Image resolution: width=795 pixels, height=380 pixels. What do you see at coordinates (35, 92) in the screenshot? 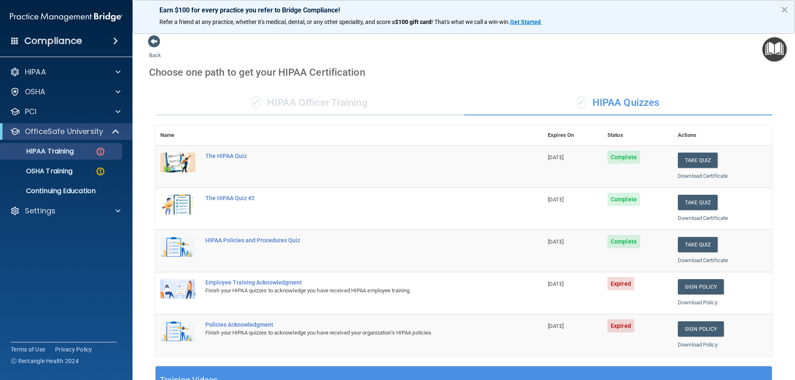
I see `p: OSHA` at bounding box center [35, 92].